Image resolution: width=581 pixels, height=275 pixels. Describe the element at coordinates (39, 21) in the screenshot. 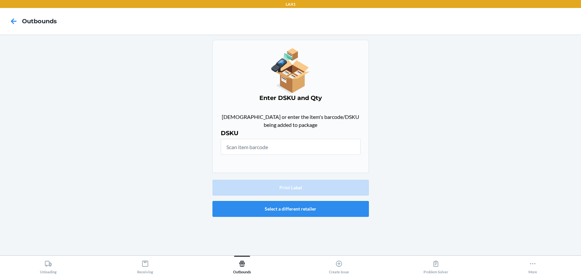

I see `h4: Outbounds` at that location.